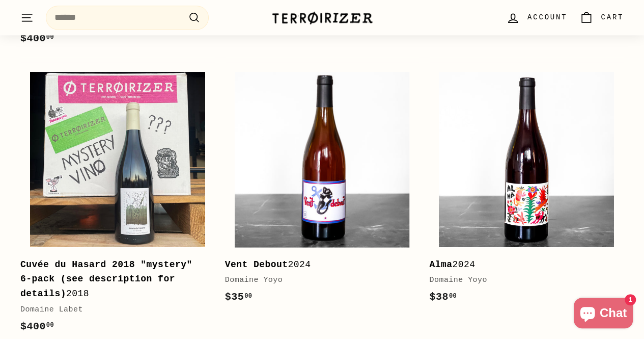 The width and height of the screenshot is (644, 339). I want to click on b: Alma, so click(440, 265).